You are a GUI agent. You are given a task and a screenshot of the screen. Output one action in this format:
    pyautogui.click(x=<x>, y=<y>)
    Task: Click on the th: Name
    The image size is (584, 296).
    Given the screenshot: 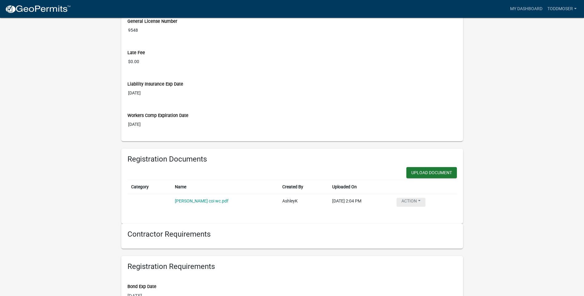 What is the action you would take?
    pyautogui.click(x=225, y=187)
    